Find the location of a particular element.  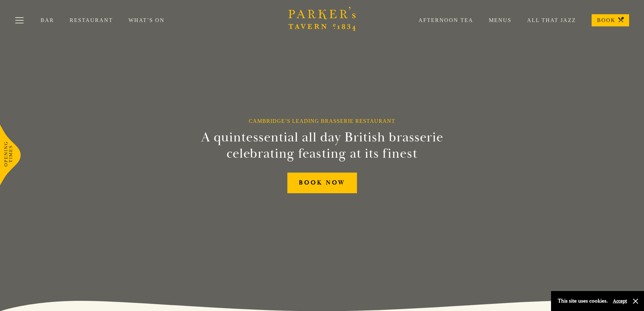

a: BOOK NOW is located at coordinates (322, 182).